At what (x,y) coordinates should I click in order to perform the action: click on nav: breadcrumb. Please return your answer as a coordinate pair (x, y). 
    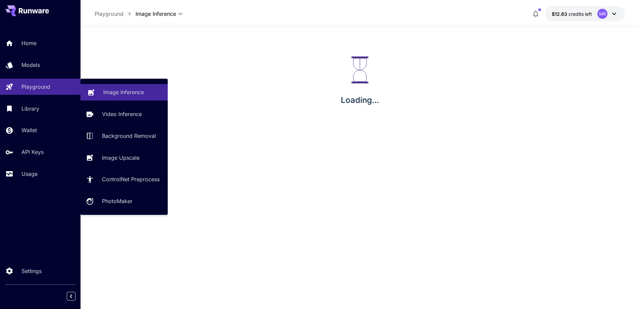
    Looking at the image, I should click on (115, 14).